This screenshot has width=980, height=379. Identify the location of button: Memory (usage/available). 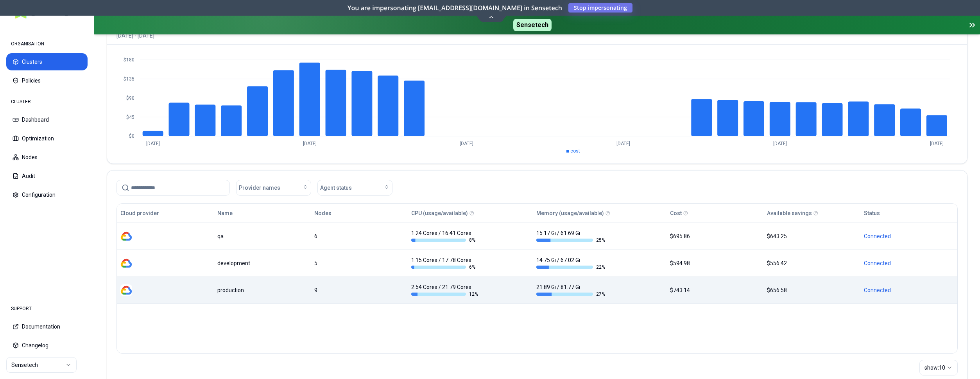
(570, 213).